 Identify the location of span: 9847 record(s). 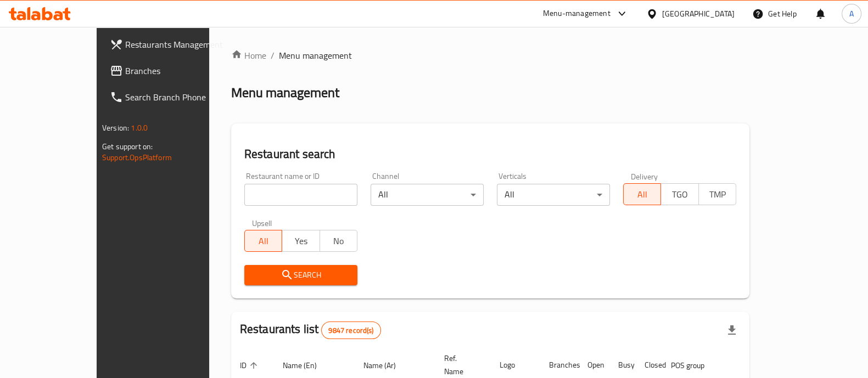
(351, 331).